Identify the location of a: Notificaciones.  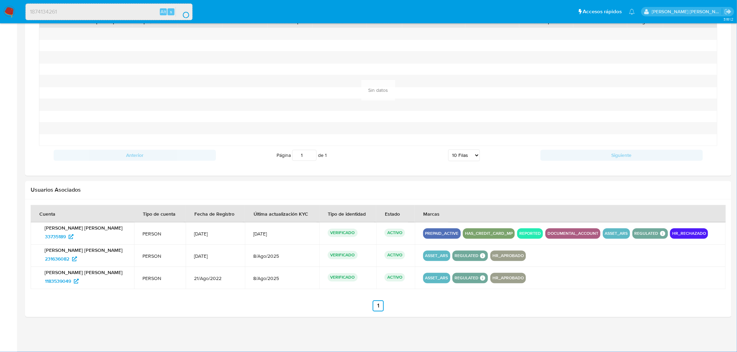
(632, 11).